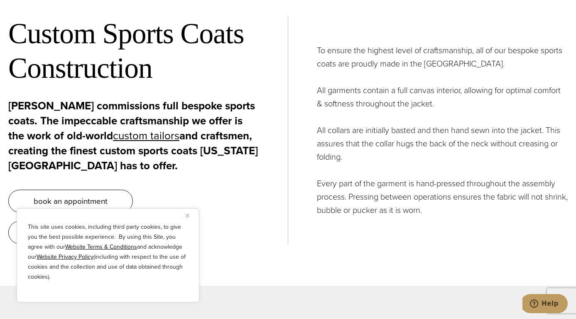  What do you see at coordinates (27, 10) in the screenshot?
I see `span: Help` at bounding box center [27, 10].